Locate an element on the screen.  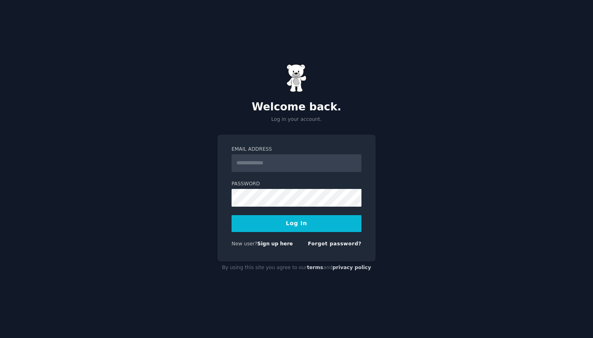
div: By using this site you agree to our and is located at coordinates (296, 268).